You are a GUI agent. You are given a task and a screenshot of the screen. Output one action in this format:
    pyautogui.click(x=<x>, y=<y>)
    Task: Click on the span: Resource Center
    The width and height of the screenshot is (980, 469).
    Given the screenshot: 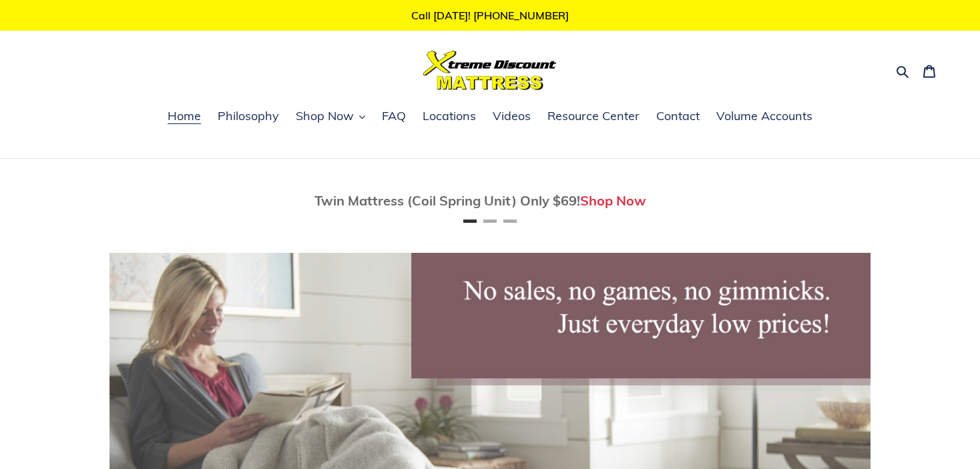 What is the action you would take?
    pyautogui.click(x=594, y=116)
    